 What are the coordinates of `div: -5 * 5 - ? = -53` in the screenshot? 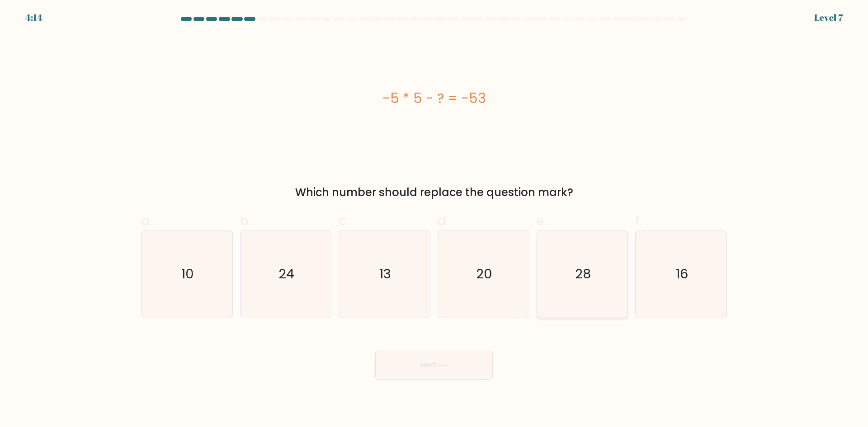 It's located at (434, 98).